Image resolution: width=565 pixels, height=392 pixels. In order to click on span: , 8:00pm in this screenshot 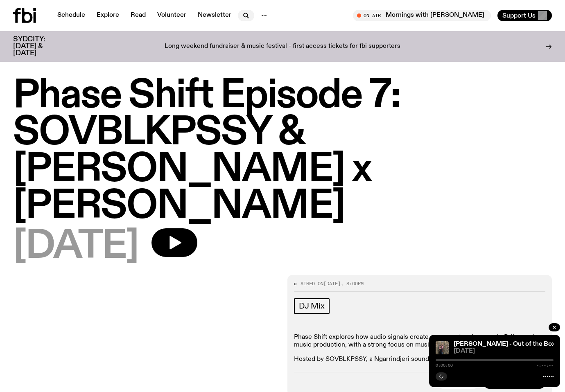, I will do `click(352, 283)`.